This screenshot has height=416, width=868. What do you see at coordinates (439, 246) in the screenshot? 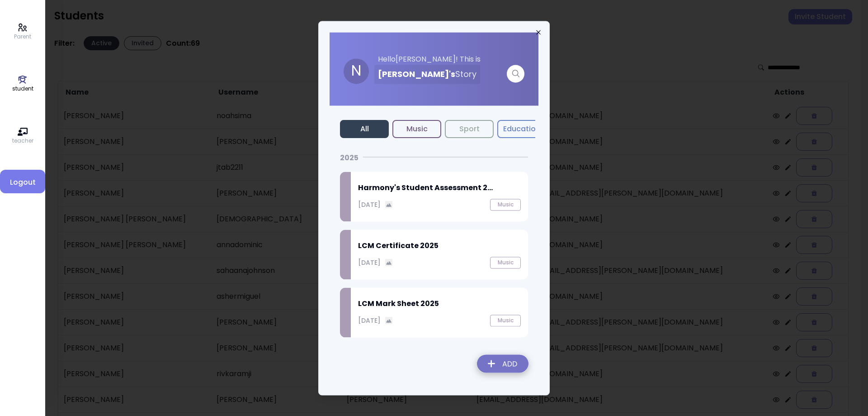
I see `h2: LCM Certificate 2025` at bounding box center [439, 246].